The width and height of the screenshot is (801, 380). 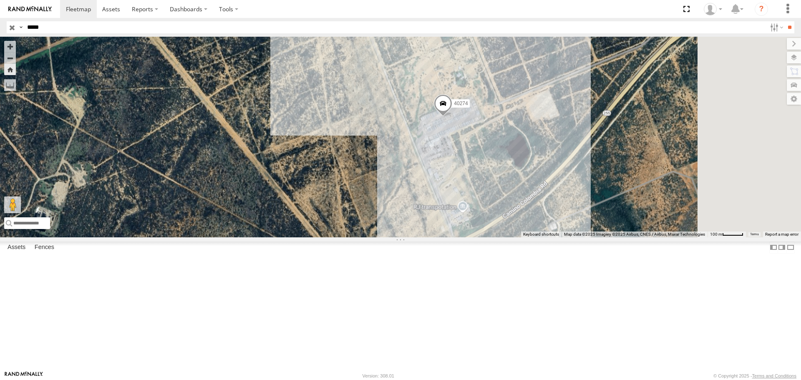 I want to click on img: rand-logo.svg, so click(x=30, y=9).